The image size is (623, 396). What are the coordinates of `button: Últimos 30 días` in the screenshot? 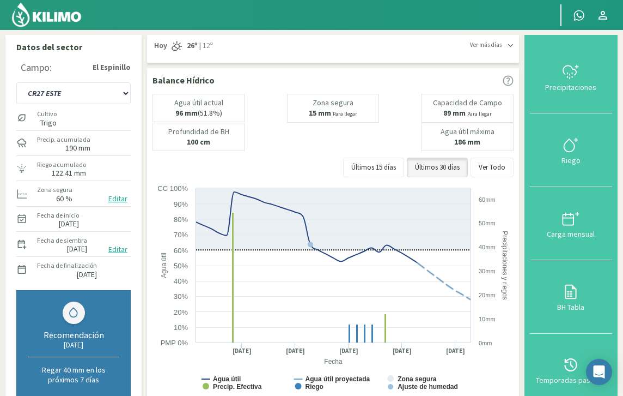 It's located at (438, 167).